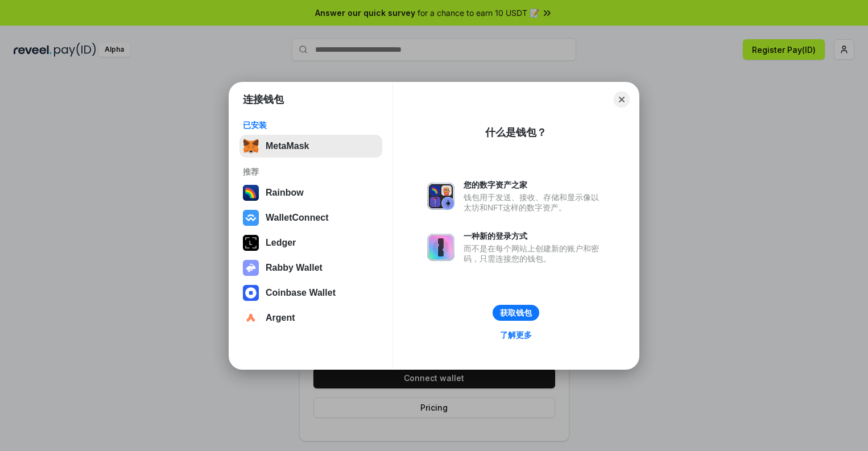 Image resolution: width=868 pixels, height=451 pixels. What do you see at coordinates (281, 243) in the screenshot?
I see `div: Ledger` at bounding box center [281, 243].